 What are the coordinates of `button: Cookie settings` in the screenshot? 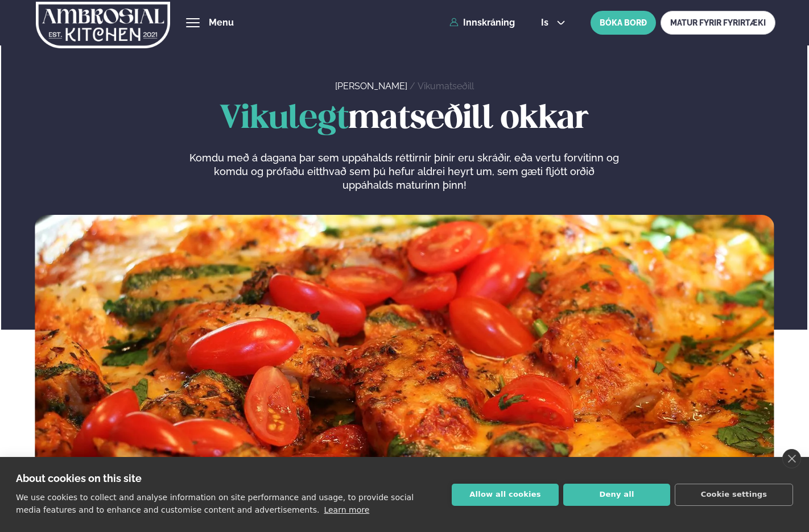 It's located at (733, 495).